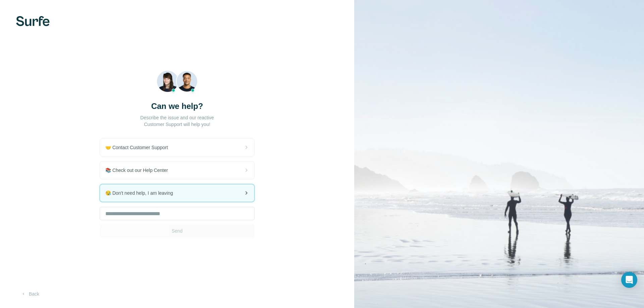 The height and width of the screenshot is (308, 644). Describe the element at coordinates (177, 118) in the screenshot. I see `p: Describe the issue and our reactive` at that location.